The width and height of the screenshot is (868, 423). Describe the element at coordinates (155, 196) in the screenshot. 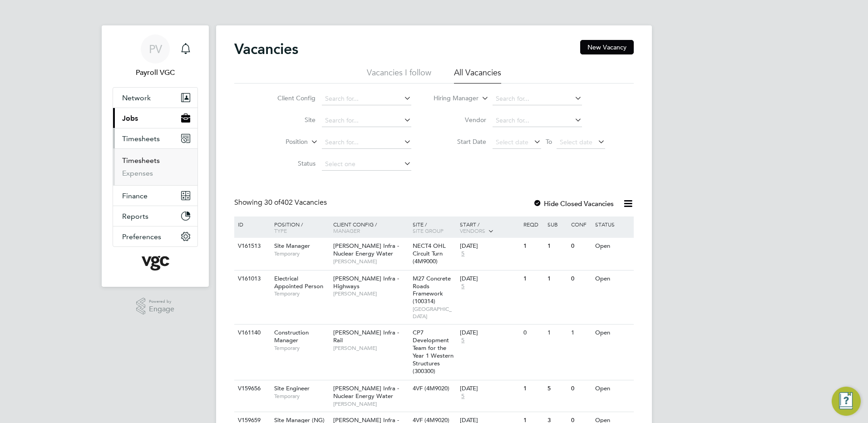

I see `button: Finance` at that location.